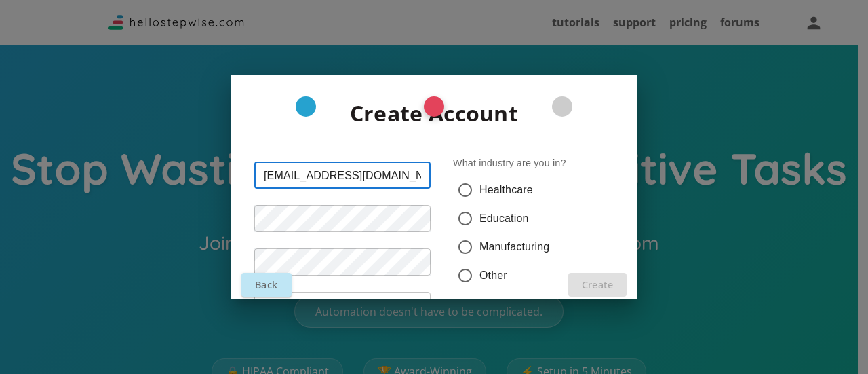 Image resolution: width=868 pixels, height=374 pixels. What do you see at coordinates (514, 247) in the screenshot?
I see `span: Manufacturing` at bounding box center [514, 247].